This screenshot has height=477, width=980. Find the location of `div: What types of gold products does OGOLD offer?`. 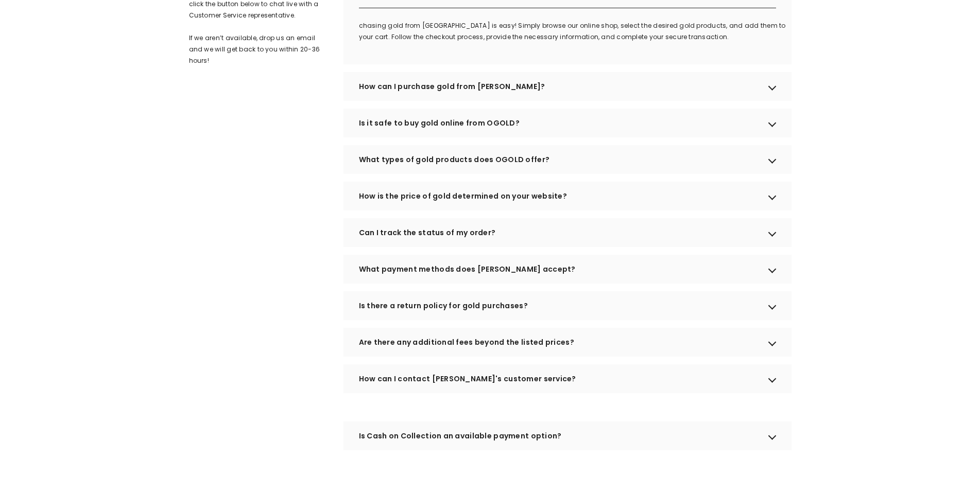

div: What types of gold products does OGOLD offer? is located at coordinates (568, 160).